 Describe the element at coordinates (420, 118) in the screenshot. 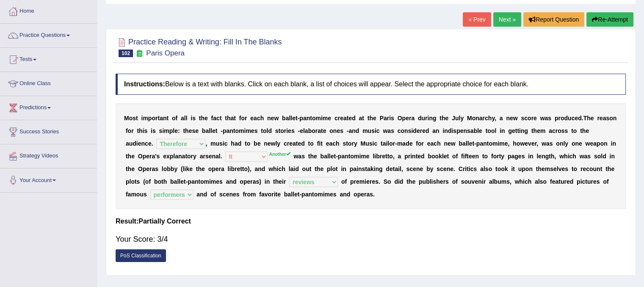

I see `b: d` at that location.